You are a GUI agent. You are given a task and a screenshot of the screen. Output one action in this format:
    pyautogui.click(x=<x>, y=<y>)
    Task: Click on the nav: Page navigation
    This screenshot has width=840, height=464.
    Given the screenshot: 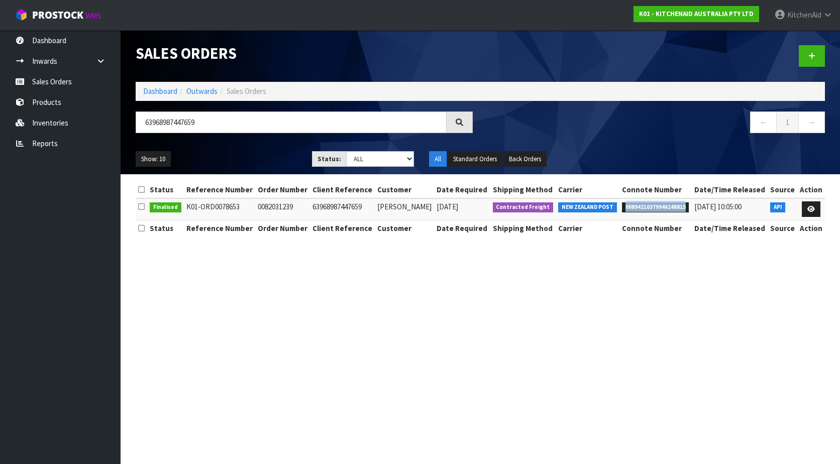 What is the action you would take?
    pyautogui.click(x=656, y=124)
    